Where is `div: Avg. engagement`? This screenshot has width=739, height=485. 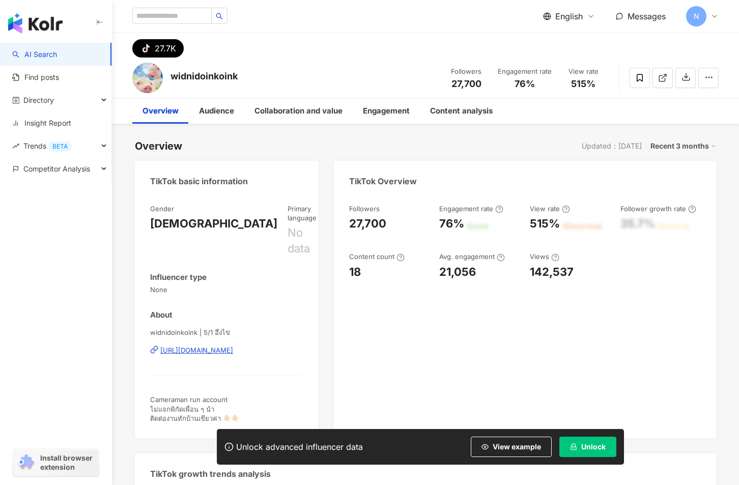
div: Avg. engagement is located at coordinates (472, 257).